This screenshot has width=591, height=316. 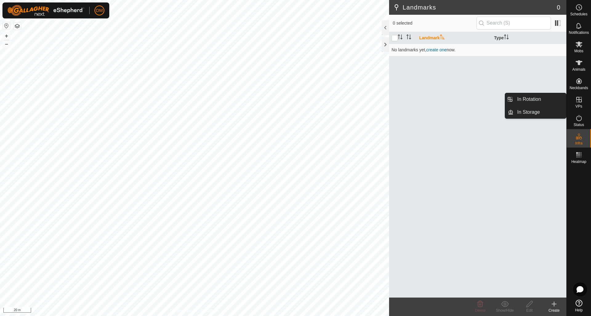 I want to click on span: Heatmap, so click(x=579, y=162).